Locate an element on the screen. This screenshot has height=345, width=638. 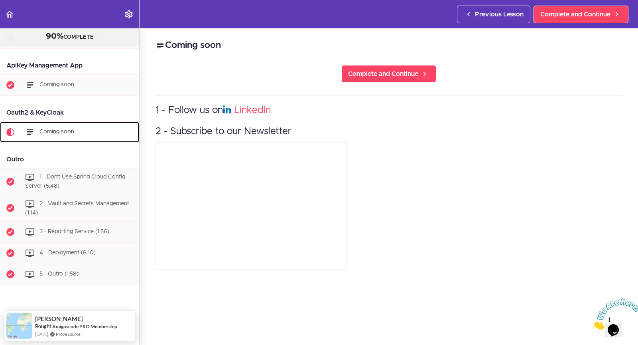
h3: 2 - Subscribe to our Newsletter is located at coordinates (389, 131).